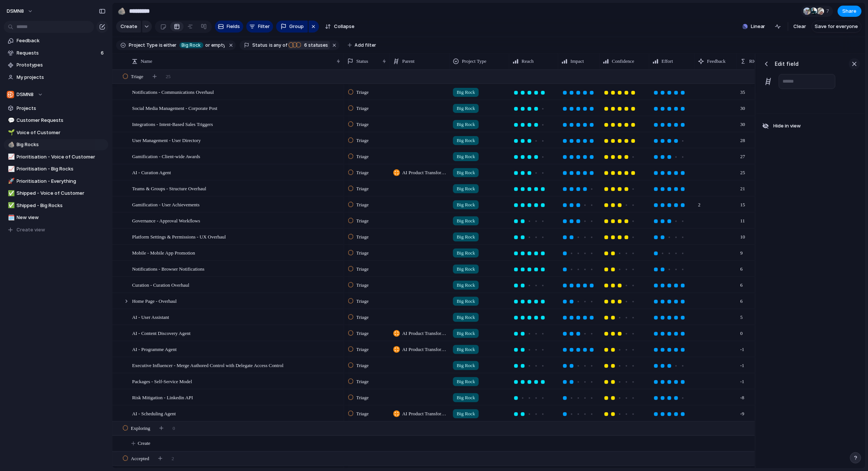 This screenshot has width=868, height=471. I want to click on span: Prioritisation - Big Rocks, so click(61, 168).